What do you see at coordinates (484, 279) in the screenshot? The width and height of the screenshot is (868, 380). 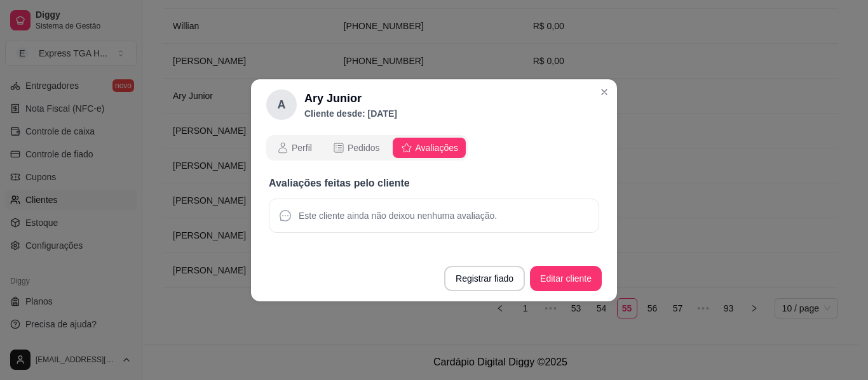 I see `button: Registrar fiado` at bounding box center [484, 279].